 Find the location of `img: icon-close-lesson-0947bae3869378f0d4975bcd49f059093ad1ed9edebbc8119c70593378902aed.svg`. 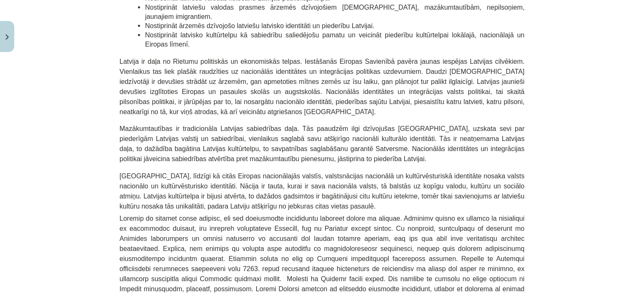

img: icon-close-lesson-0947bae3869378f0d4975bcd49f059093ad1ed9edebbc8119c70593378902aed.svg is located at coordinates (7, 37).